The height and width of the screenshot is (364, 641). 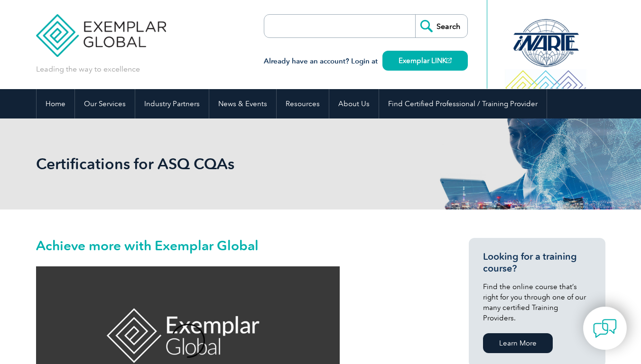 I want to click on a: Exemplar LINK, so click(x=425, y=61).